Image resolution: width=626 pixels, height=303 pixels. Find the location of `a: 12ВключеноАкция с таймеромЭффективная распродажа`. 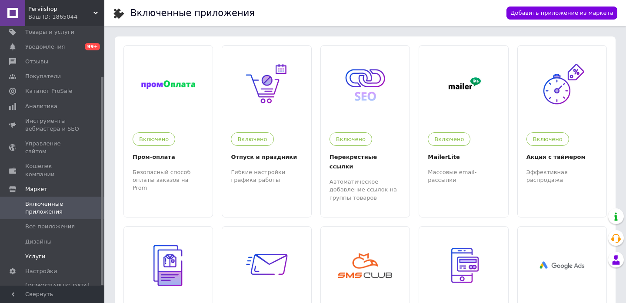

a: 12ВключеноАкция с таймеромЭффективная распродажа is located at coordinates (562, 127).